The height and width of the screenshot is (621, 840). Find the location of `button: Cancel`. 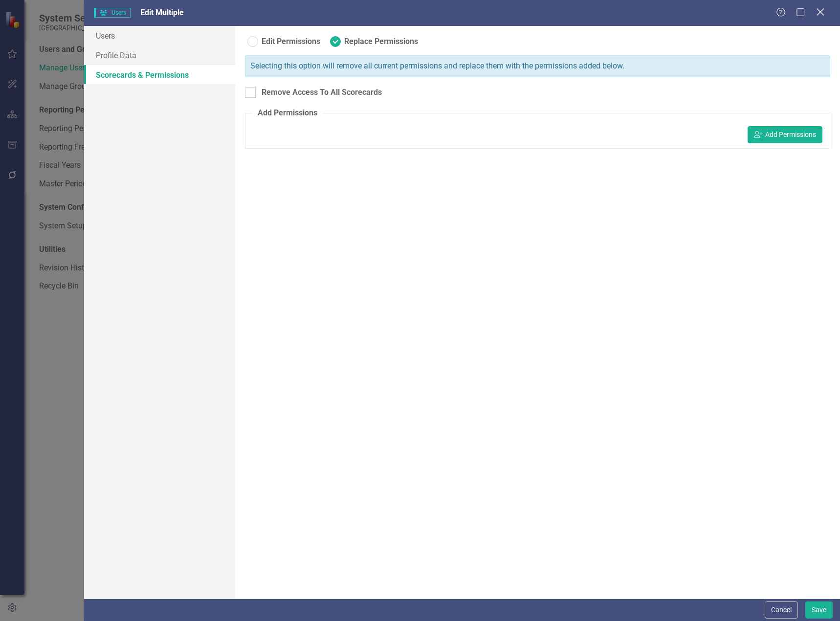

button: Cancel is located at coordinates (781, 610).